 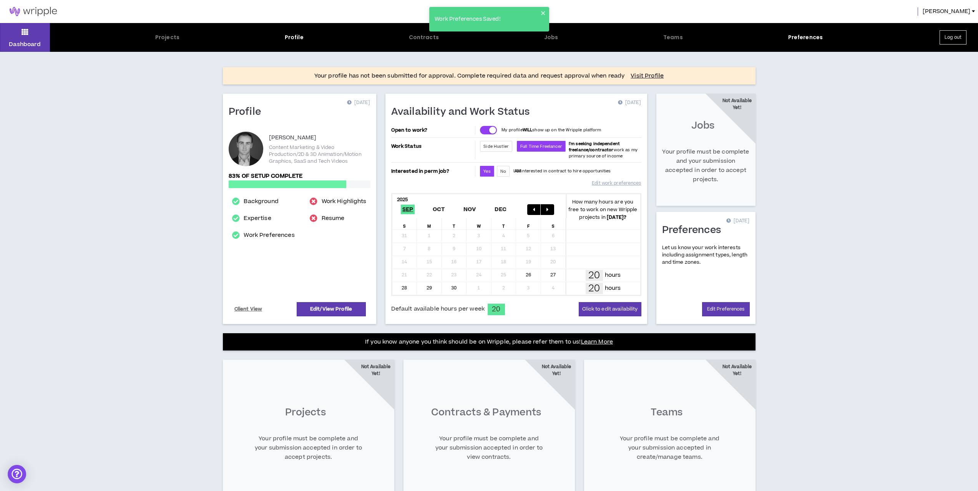 What do you see at coordinates (408, 209) in the screenshot?
I see `span: Sep` at bounding box center [408, 209].